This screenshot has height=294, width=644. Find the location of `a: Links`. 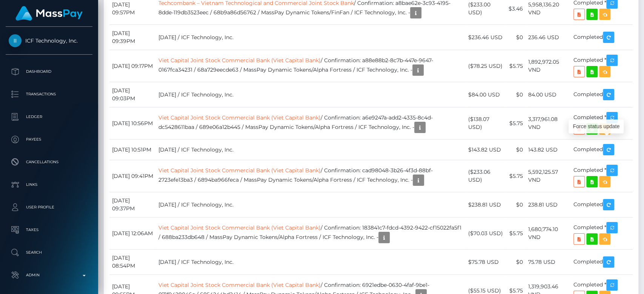

a: Links is located at coordinates (49, 185).